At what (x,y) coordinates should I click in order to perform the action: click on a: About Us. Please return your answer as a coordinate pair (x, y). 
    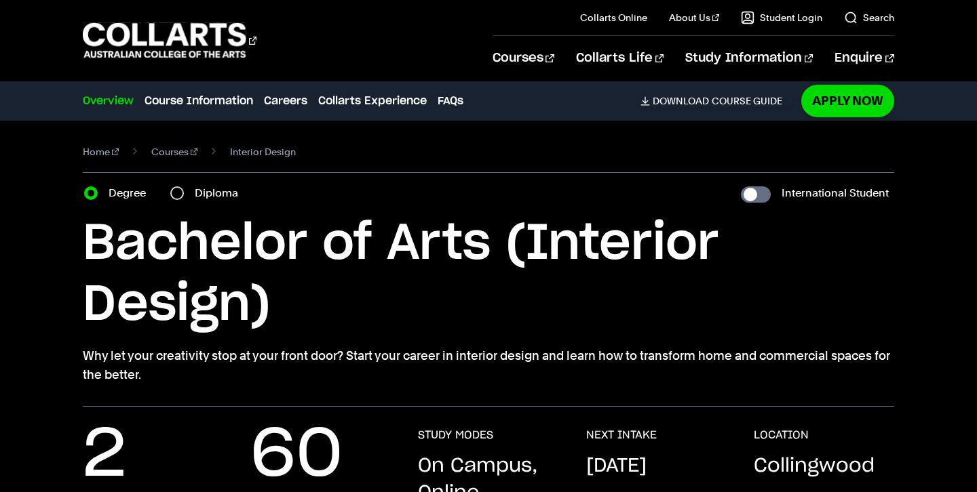
    Looking at the image, I should click on (694, 18).